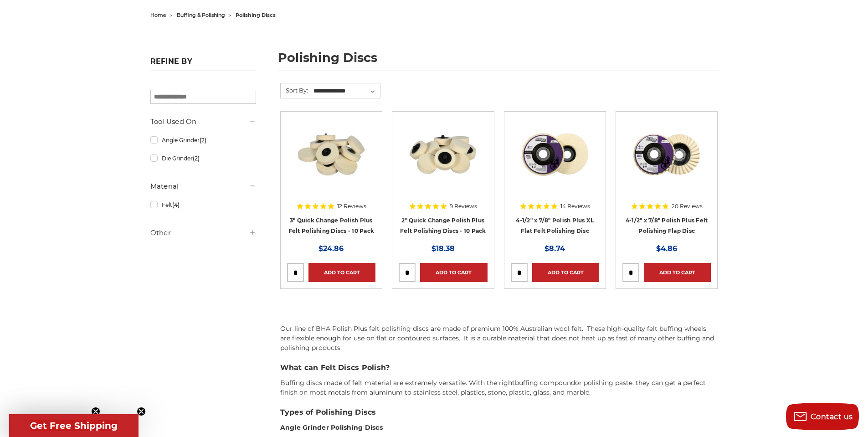 This screenshot has height=437, width=868. Describe the element at coordinates (443, 162) in the screenshot. I see `a: 2" Roloc Polishing Felt Discs` at that location.